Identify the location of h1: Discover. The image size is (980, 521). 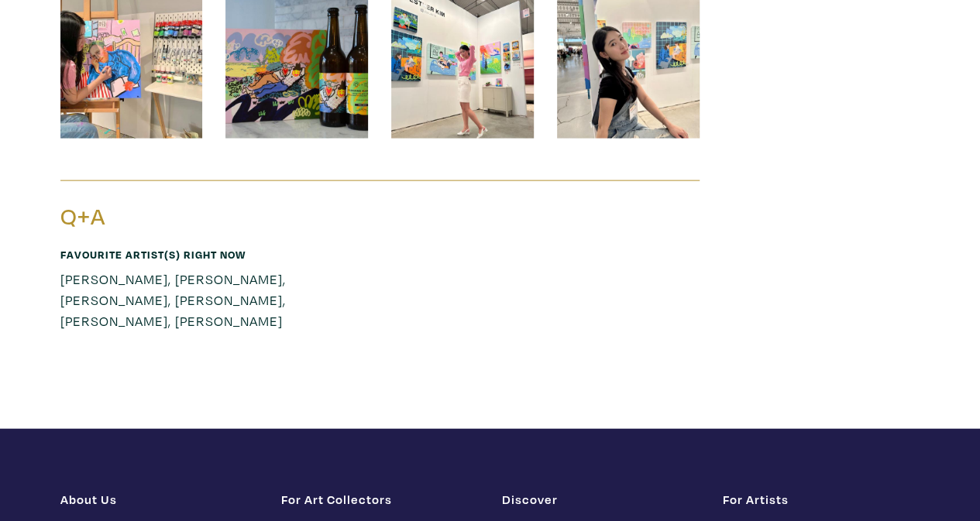
(600, 500).